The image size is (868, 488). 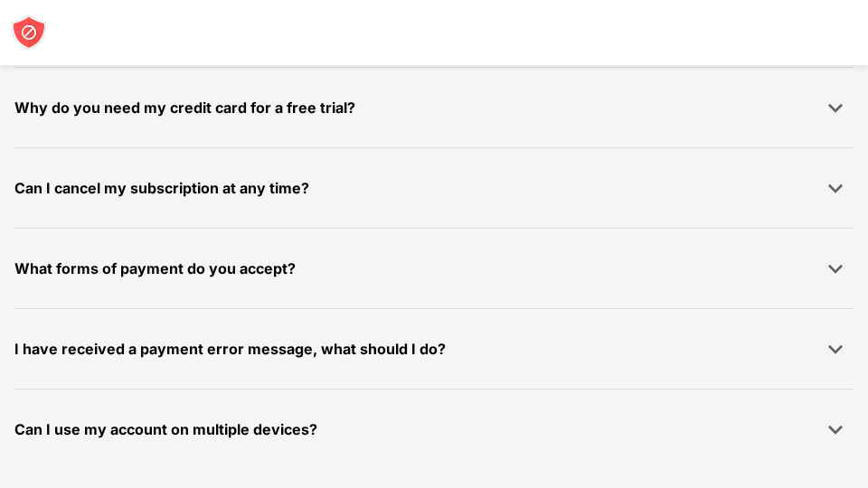 What do you see at coordinates (162, 188) in the screenshot?
I see `div: Can I cancel my subscription at any time?` at bounding box center [162, 188].